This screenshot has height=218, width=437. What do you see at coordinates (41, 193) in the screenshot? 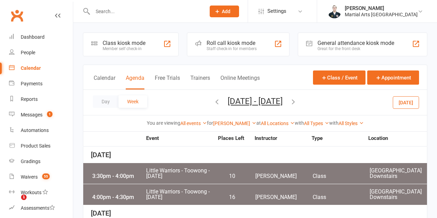
I see `a: Workouts` at bounding box center [41, 193].